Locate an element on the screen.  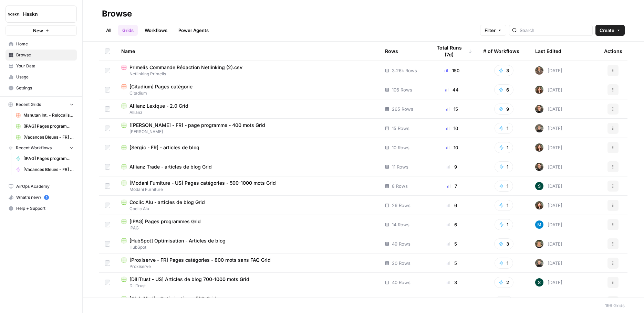
span: Recent Grids is located at coordinates (28, 105).